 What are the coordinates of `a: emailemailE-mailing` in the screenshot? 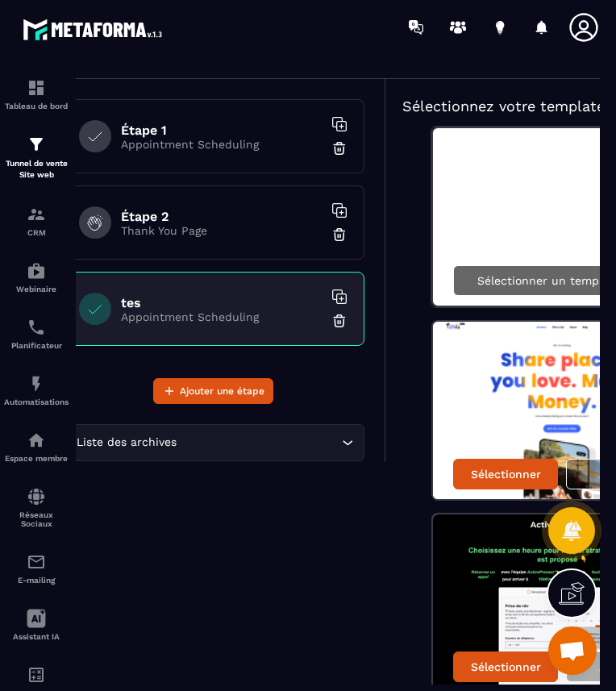 It's located at (36, 569).